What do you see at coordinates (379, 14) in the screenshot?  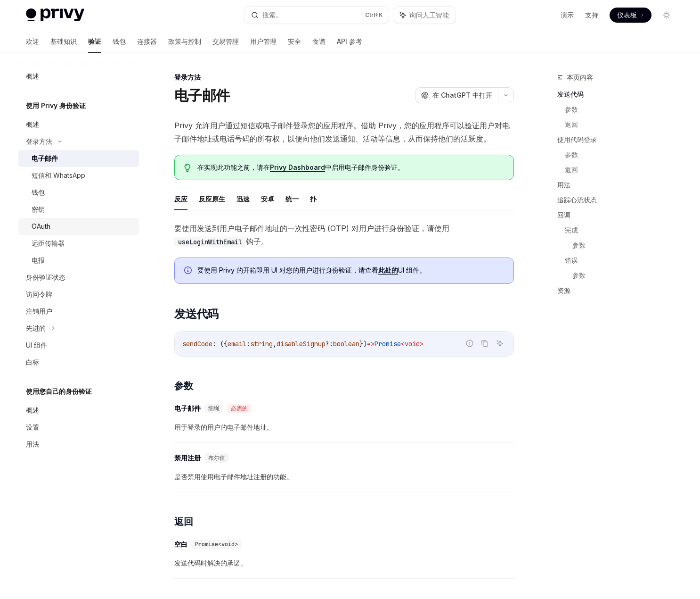 I see `font: +K` at bounding box center [379, 14].